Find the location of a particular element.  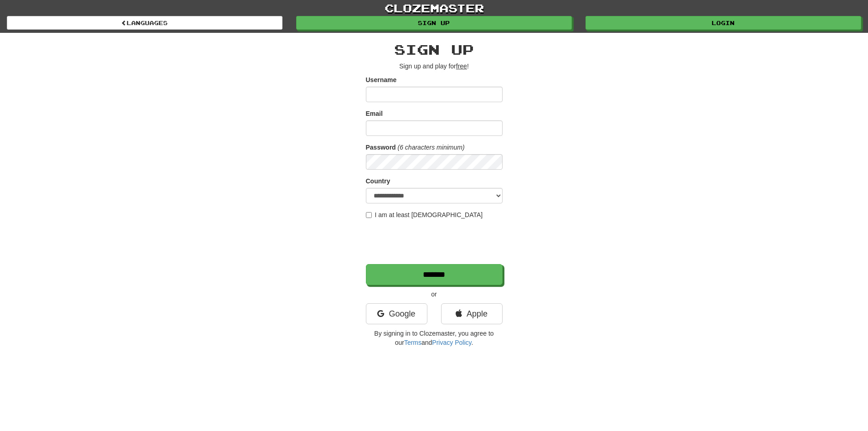

a: Privacy Policy is located at coordinates (452, 342).